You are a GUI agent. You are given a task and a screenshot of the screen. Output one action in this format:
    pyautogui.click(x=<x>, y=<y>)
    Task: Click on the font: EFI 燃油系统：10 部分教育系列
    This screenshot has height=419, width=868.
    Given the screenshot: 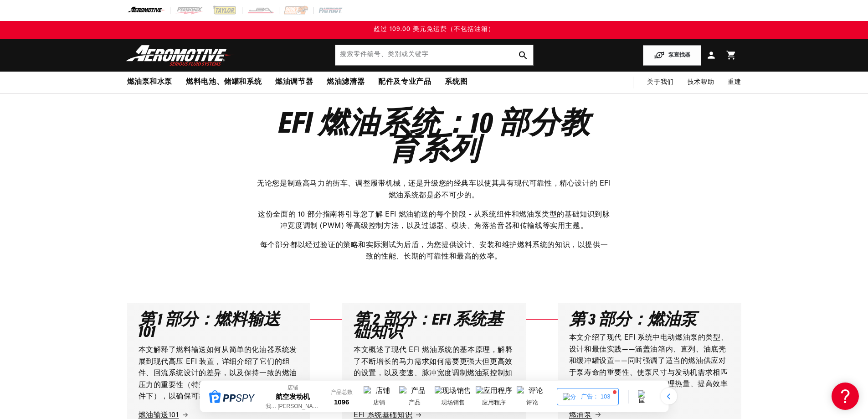 What is the action you would take?
    pyautogui.click(x=434, y=138)
    